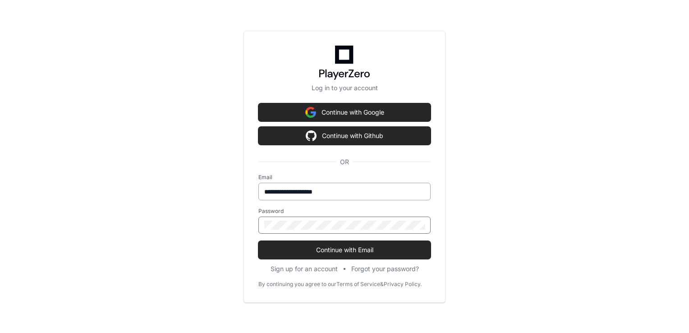 The height and width of the screenshot is (333, 689). What do you see at coordinates (358, 284) in the screenshot?
I see `a: Terms of Service` at bounding box center [358, 284].